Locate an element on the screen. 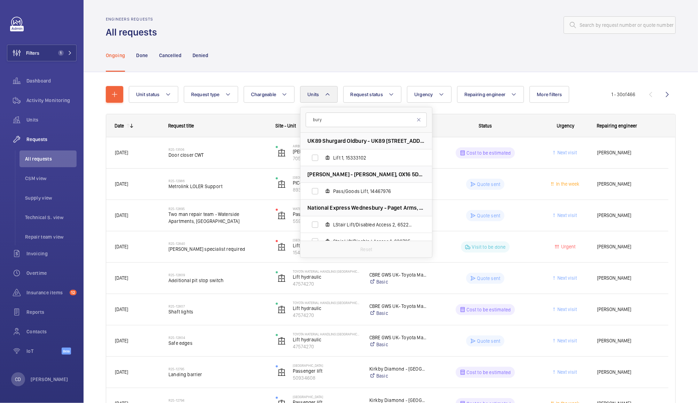 The image size is (698, 403). p: 55901479 is located at coordinates (327, 221).